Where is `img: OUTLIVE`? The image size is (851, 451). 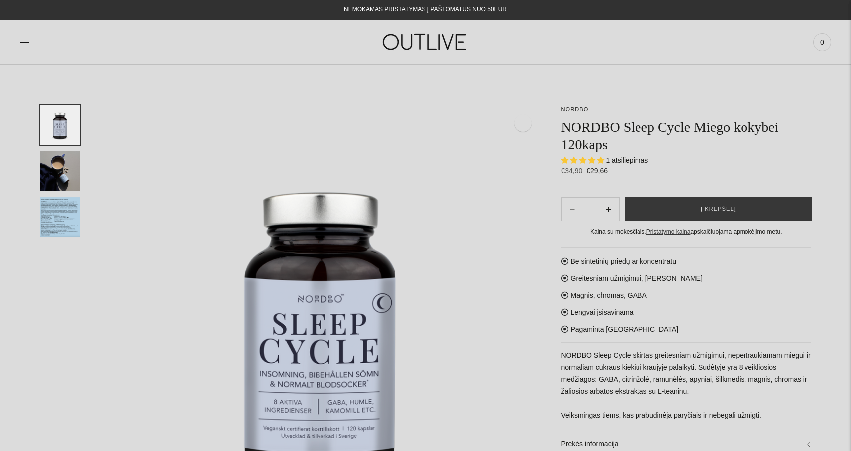 img: OUTLIVE is located at coordinates (425, 42).